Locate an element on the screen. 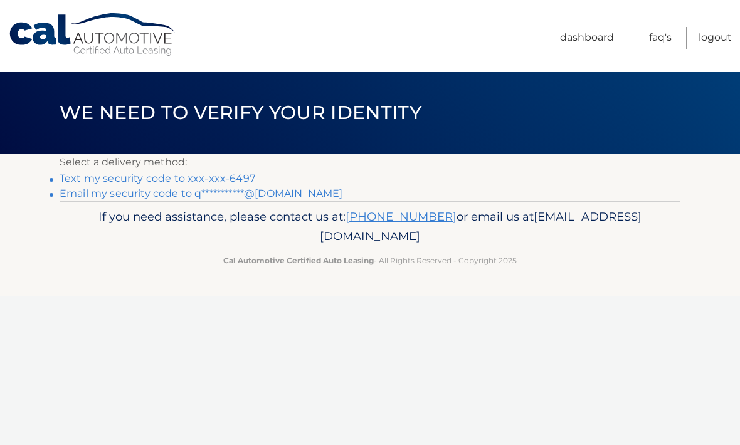 The height and width of the screenshot is (445, 740). a: Text my security code to xxx-xxx-6497 is located at coordinates (157, 178).